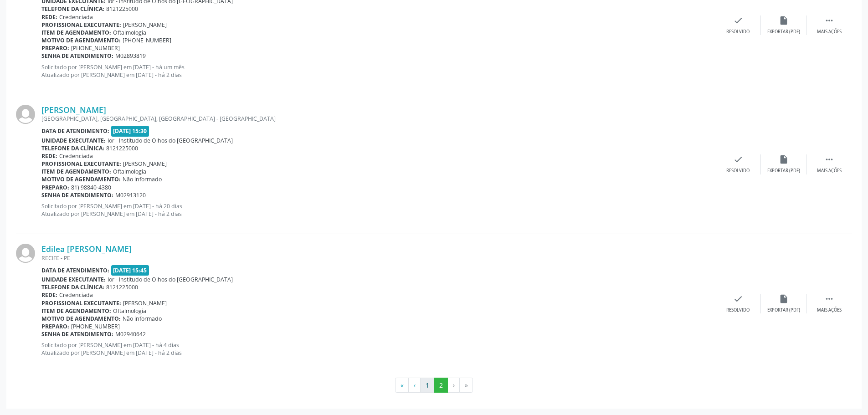  Describe the element at coordinates (91, 187) in the screenshot. I see `span: 81) 98840-4380` at that location.